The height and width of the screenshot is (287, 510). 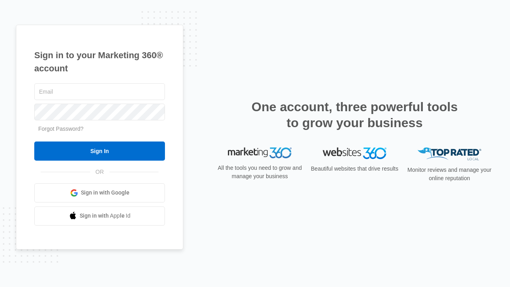 I want to click on span: OR, so click(x=100, y=172).